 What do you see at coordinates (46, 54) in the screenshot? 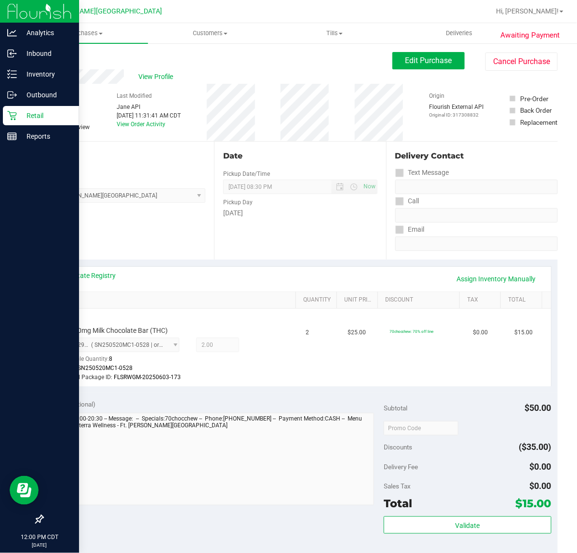
I see `p: Inbound` at bounding box center [46, 54].